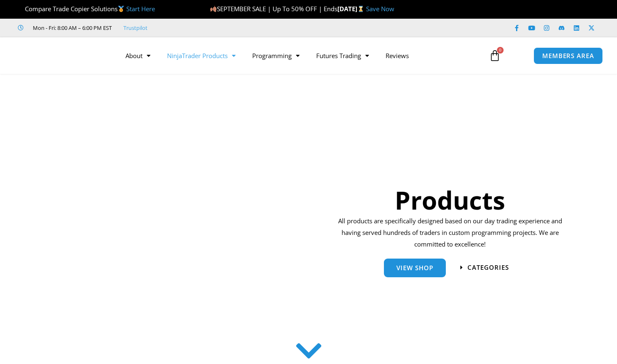 This screenshot has height=364, width=617. What do you see at coordinates (380, 9) in the screenshot?
I see `a: Save Now` at bounding box center [380, 9].